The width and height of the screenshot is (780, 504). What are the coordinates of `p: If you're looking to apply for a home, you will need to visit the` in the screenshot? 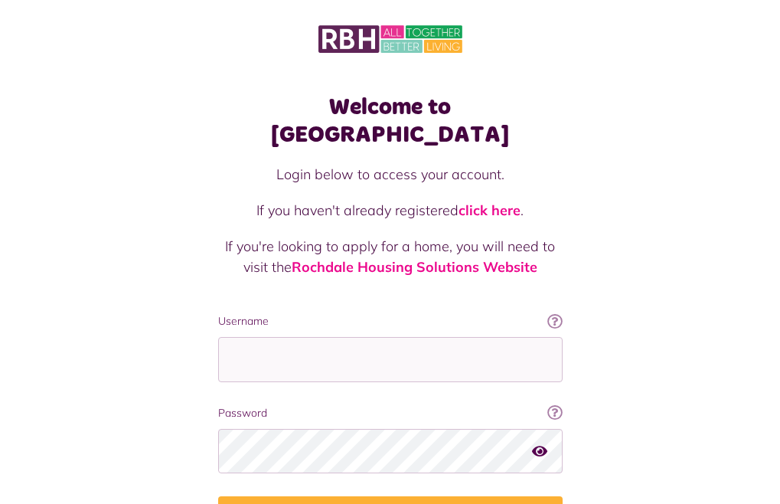 It's located at (391, 257).